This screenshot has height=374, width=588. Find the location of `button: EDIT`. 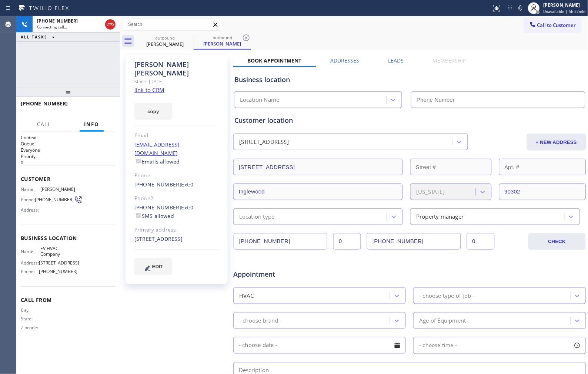

button: EDIT is located at coordinates (153, 267).